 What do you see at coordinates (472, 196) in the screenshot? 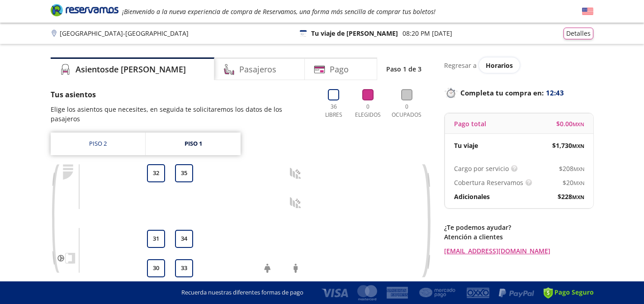
I see `p: Adicionales` at bounding box center [472, 196].